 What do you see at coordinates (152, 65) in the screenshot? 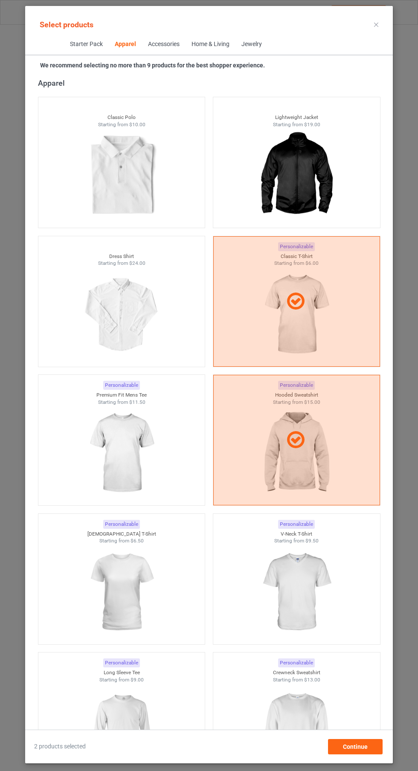
I see `strong: We recommend selecting no more than 9 products for the best shopper experience.` at bounding box center [152, 65].